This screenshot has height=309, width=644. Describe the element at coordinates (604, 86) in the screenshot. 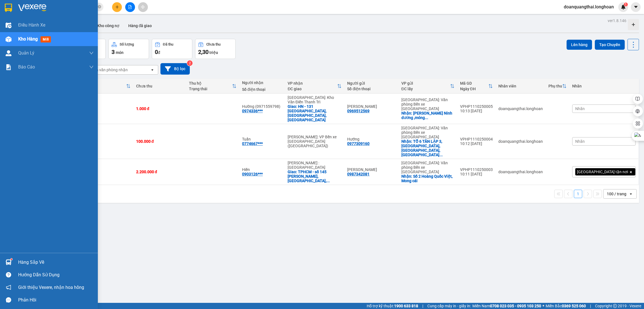

I see `div: Nhãn` at that location.